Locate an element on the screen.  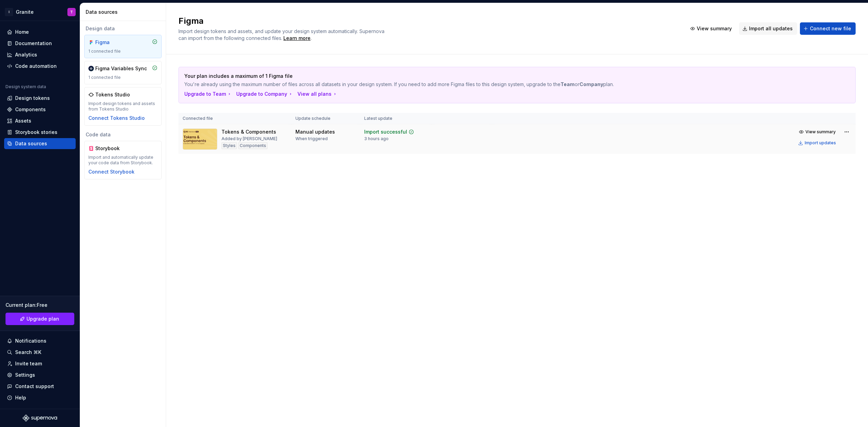
a: Design tokens is located at coordinates (40, 98).